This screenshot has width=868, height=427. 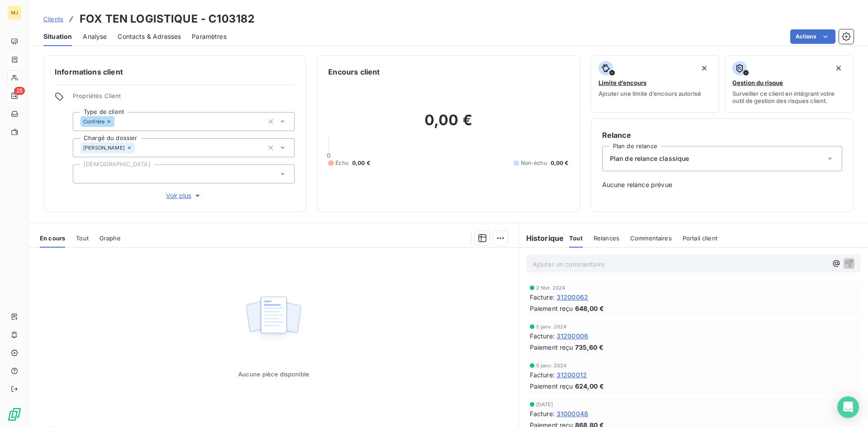 What do you see at coordinates (184, 196) in the screenshot?
I see `span: Voir plus` at bounding box center [184, 196].